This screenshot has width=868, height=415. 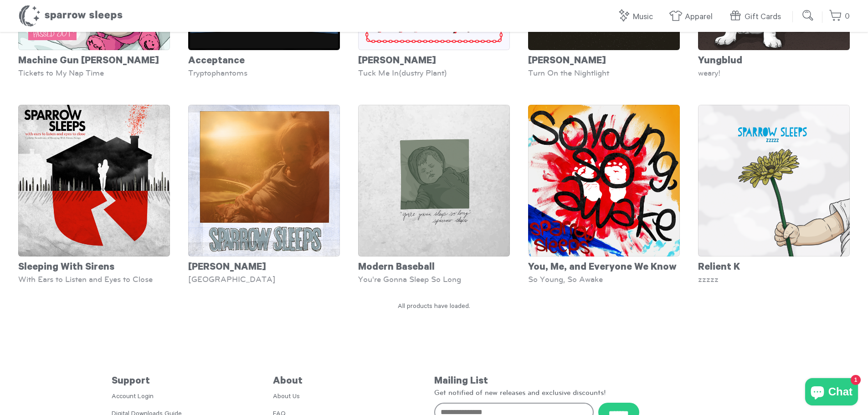 I want to click on div: zzzzz, so click(x=773, y=279).